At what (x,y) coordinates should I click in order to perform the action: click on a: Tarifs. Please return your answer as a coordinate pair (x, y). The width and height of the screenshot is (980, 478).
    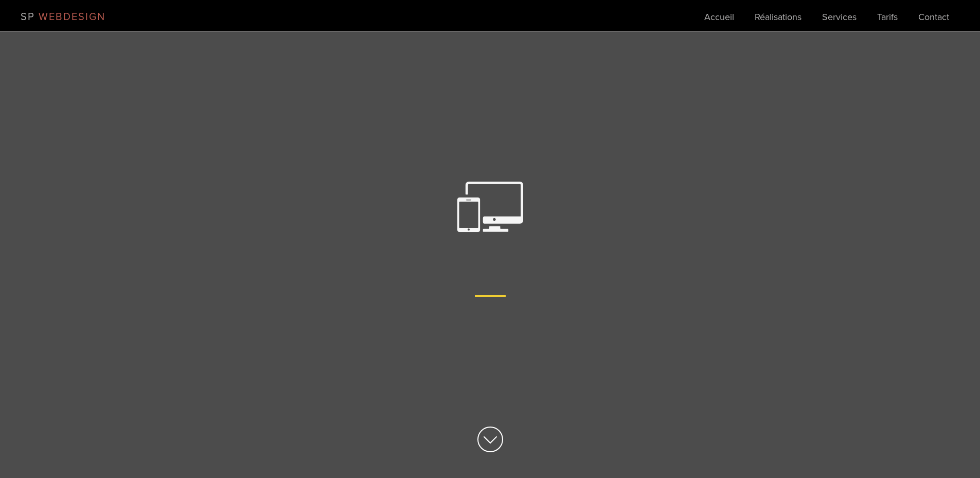
    Looking at the image, I should click on (887, 21).